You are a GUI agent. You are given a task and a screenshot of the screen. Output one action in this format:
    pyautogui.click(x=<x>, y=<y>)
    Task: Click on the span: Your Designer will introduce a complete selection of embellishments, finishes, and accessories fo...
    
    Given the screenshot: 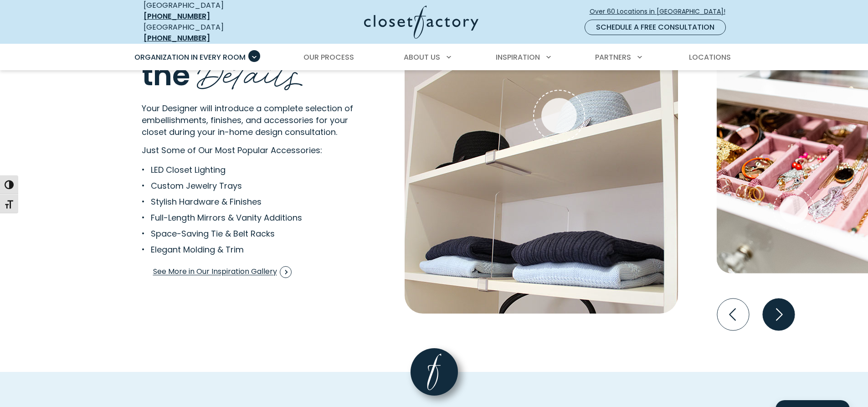 What is the action you would take?
    pyautogui.click(x=247, y=120)
    